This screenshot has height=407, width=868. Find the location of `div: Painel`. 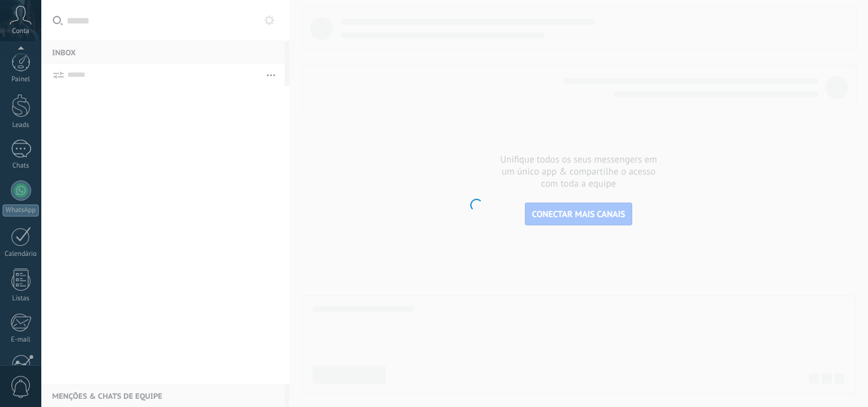

div: Painel is located at coordinates (21, 79).